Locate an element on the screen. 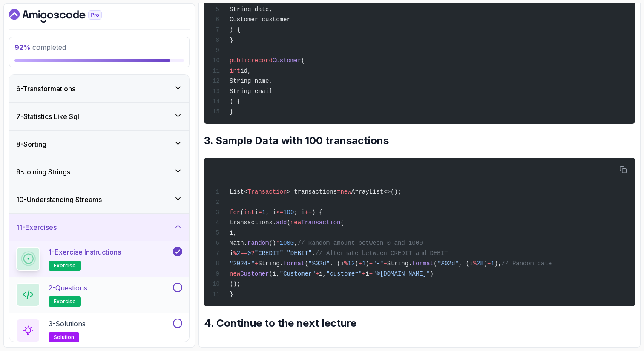 This screenshot has width=644, height=351. button: 9-Joining Strings is located at coordinates (99, 172).